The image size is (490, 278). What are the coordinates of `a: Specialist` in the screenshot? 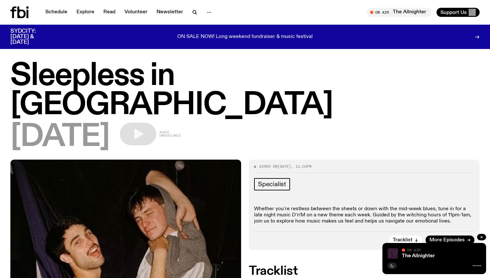 It's located at (272, 184).